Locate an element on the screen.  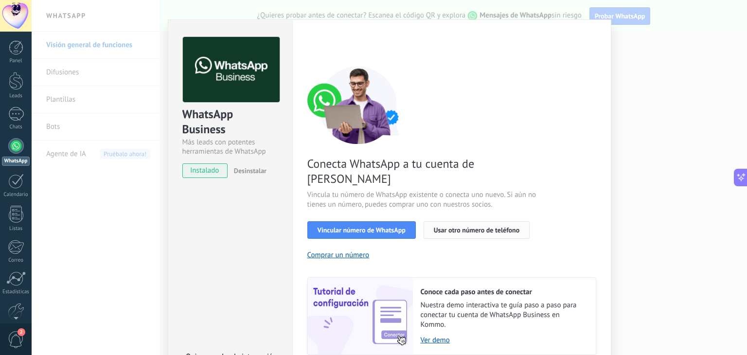
img: logo_main.png is located at coordinates (231, 70).